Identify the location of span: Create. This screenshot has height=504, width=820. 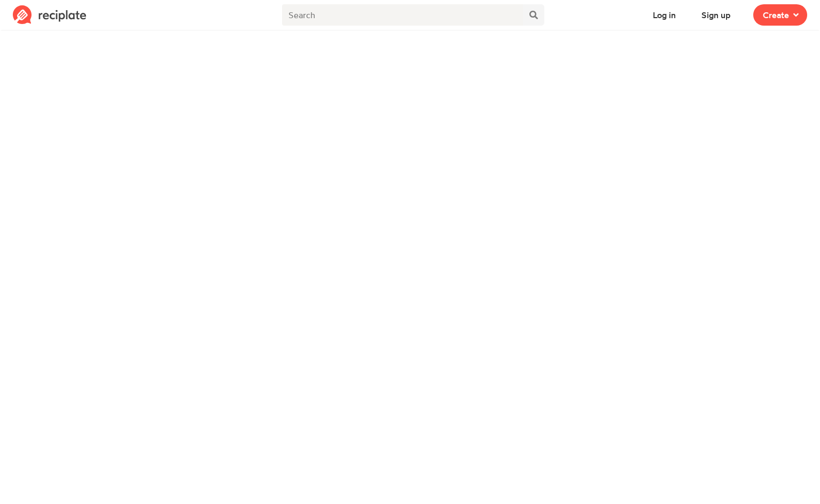
(775, 15).